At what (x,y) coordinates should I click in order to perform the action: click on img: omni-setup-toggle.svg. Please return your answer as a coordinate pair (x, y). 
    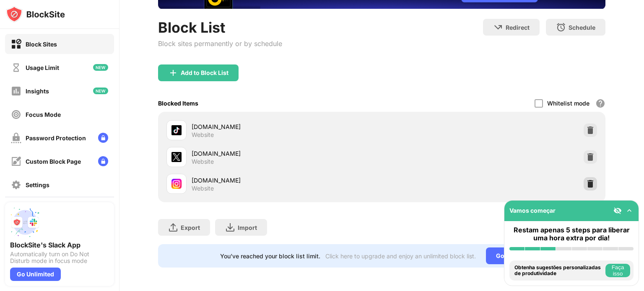
    Looking at the image, I should click on (629, 211).